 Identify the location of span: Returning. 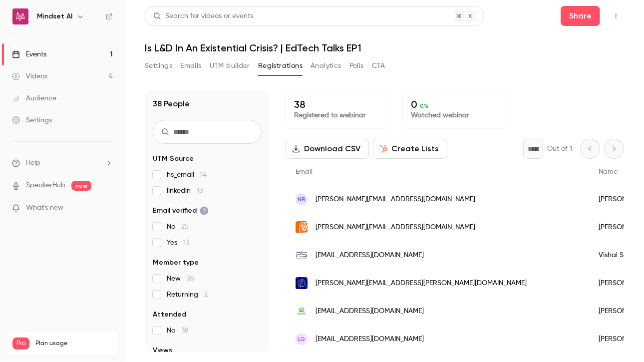
(187, 294).